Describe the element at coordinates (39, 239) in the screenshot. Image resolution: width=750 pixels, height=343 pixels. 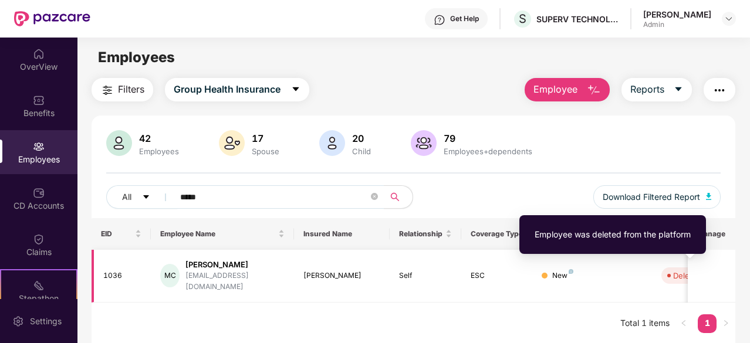
I see `img: svg+xml;base64,PHN2ZyBpZD0iQ2xhaW0iIHhtbG5zPSJodHRwOi8vd3d3LnczLm9yZy8yMDAwL3N2ZyIgd2lkdGg9IjIwIi...` at that location.